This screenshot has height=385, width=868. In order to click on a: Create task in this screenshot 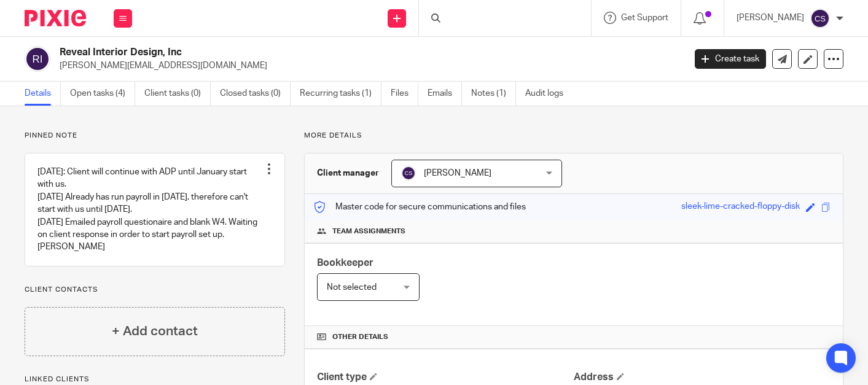, I will do `click(730, 59)`.